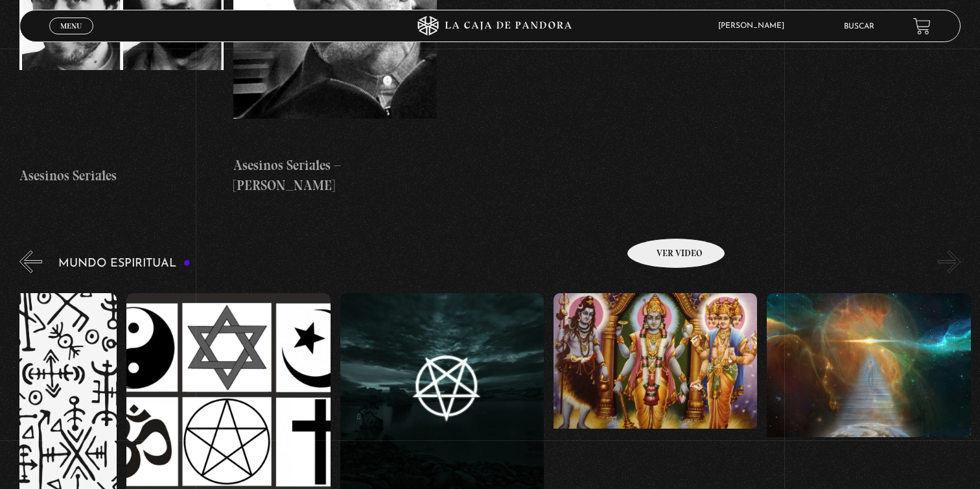 This screenshot has width=980, height=489. I want to click on a: Buscar, so click(859, 26).